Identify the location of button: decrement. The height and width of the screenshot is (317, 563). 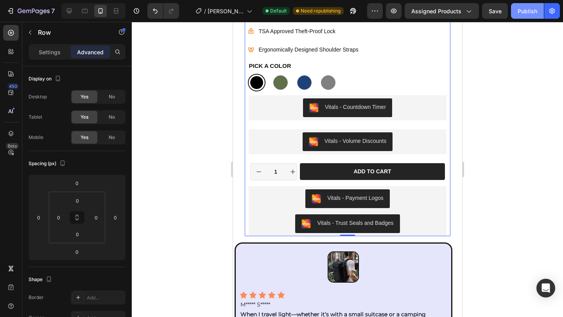
(26, 150).